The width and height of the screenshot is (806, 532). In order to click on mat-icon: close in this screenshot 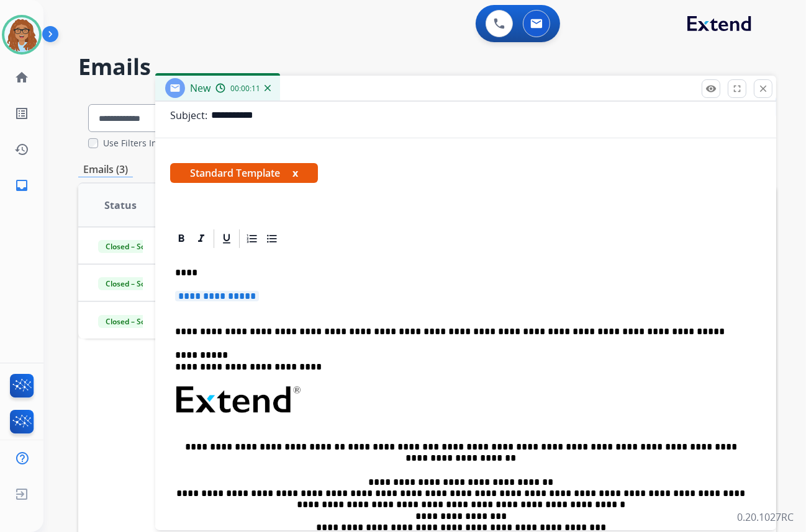, I will do `click(763, 89)`.